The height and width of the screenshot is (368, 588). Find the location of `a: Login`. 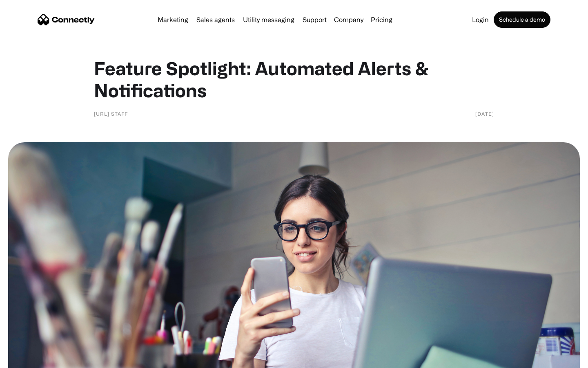

a: Login is located at coordinates (480, 20).